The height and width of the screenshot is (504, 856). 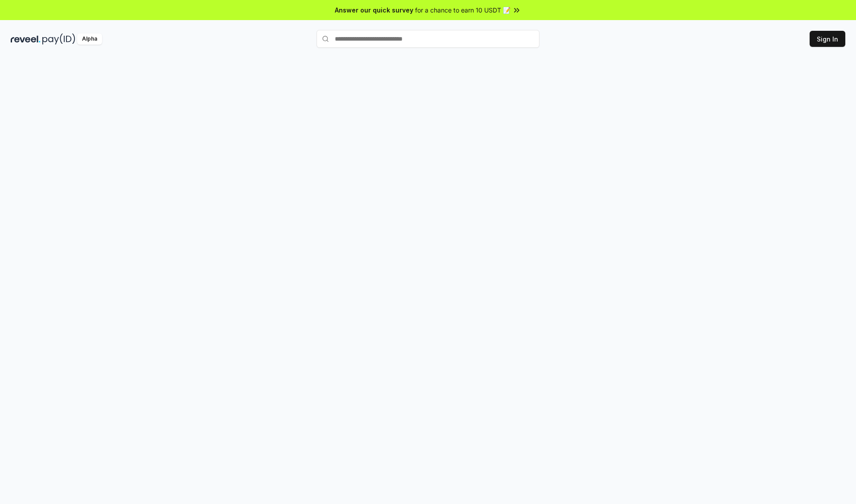 What do you see at coordinates (25, 39) in the screenshot?
I see `img: reveel_dark` at bounding box center [25, 39].